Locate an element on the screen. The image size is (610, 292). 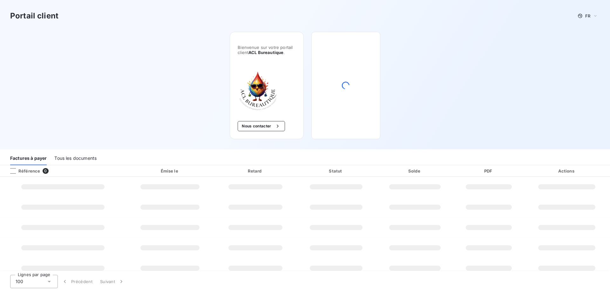
div: Statut is located at coordinates (336, 171).